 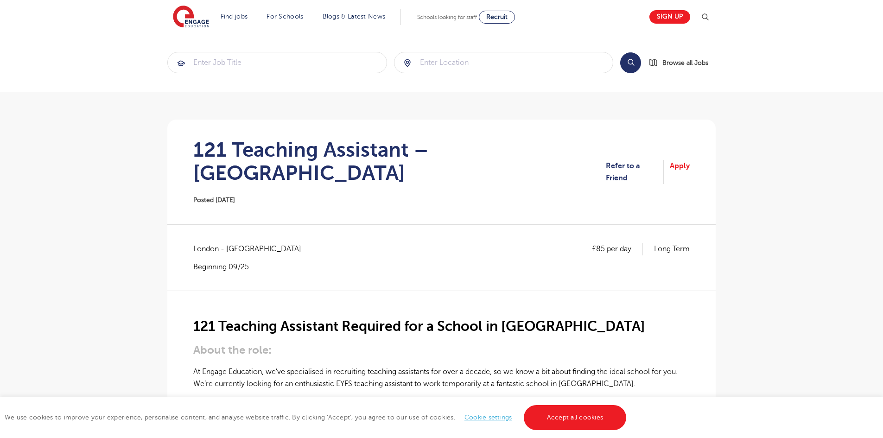 What do you see at coordinates (670, 17) in the screenshot?
I see `a: Sign up` at bounding box center [670, 17].